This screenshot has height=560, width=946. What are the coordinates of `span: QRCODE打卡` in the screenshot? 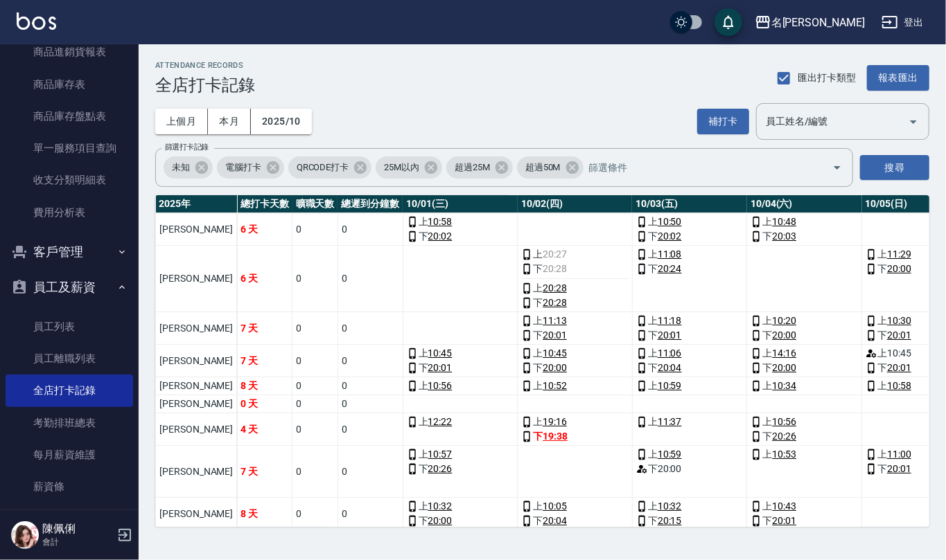 It's located at (323, 168).